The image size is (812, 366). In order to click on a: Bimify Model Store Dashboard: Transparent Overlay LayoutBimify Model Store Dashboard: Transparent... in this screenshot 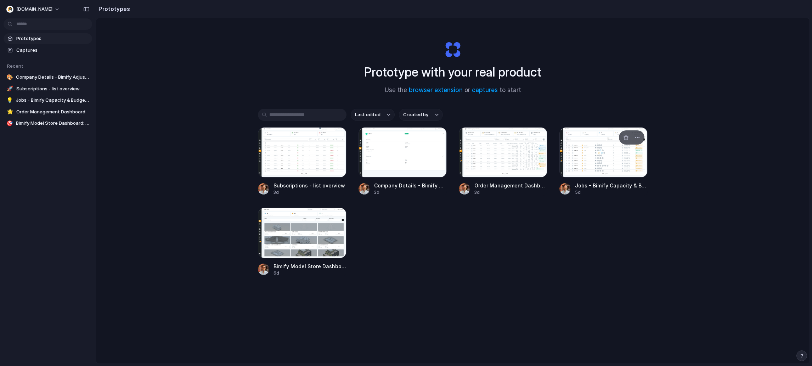, I will do `click(302, 241)`.